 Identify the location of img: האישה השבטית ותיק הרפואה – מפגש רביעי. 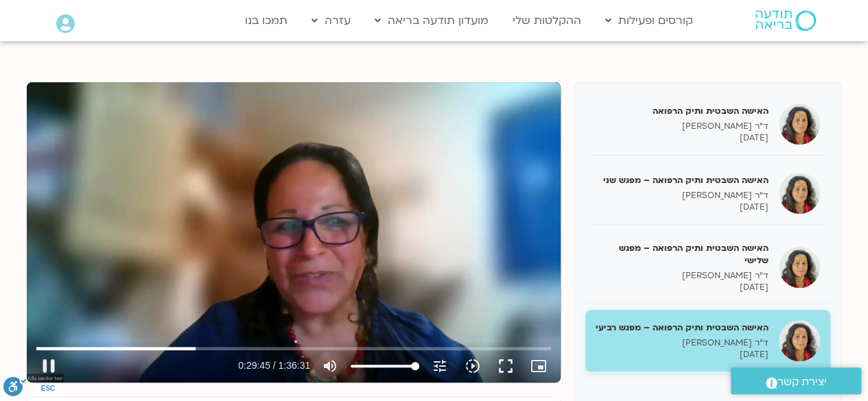
(799, 340).